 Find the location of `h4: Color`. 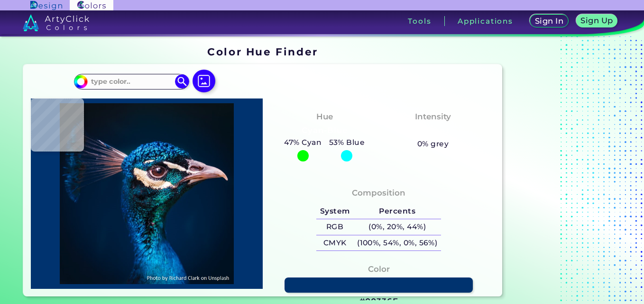

h4: Color is located at coordinates (379, 269).